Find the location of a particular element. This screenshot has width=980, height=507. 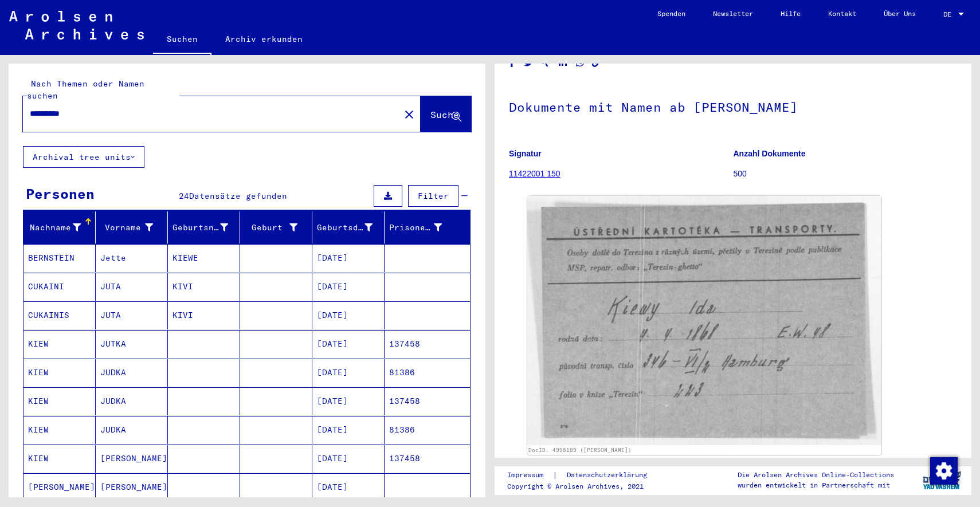

p: Die Arolsen Archives Online-Collections is located at coordinates (816, 475).